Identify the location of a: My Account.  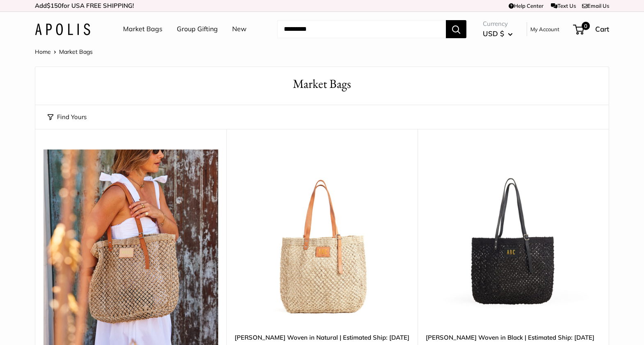
(544, 29).